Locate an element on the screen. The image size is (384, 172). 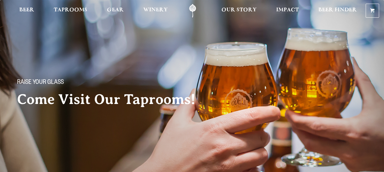
span: Impact is located at coordinates (287, 10).